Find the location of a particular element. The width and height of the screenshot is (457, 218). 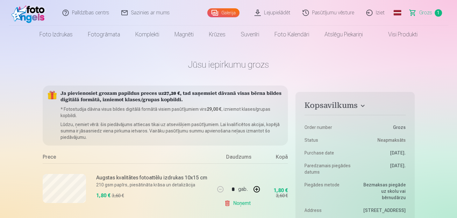

p: Lūdzu, ņemiet vērā: šis piedāvājums attiecas tikai uz atsevišķiem pasūtījumiem. Lai kvalificētos ... is located at coordinates (172, 131).